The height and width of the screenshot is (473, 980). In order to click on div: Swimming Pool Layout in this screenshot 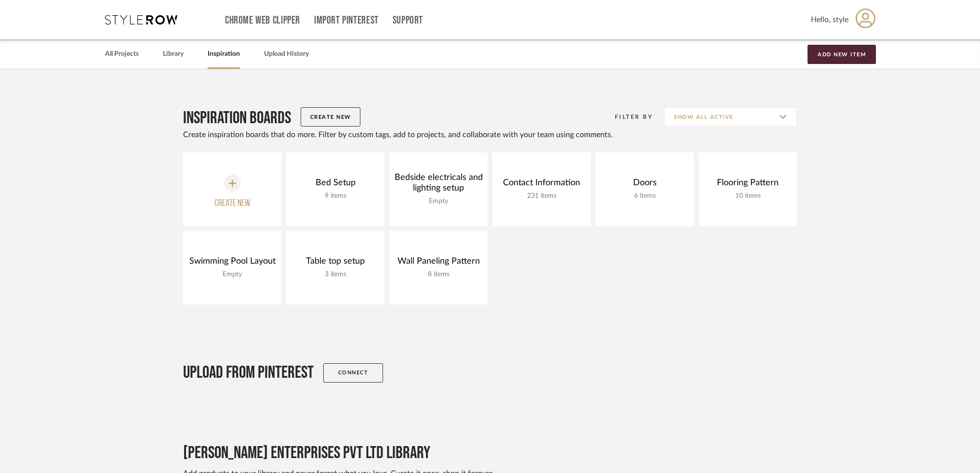, I will do `click(232, 261)`.